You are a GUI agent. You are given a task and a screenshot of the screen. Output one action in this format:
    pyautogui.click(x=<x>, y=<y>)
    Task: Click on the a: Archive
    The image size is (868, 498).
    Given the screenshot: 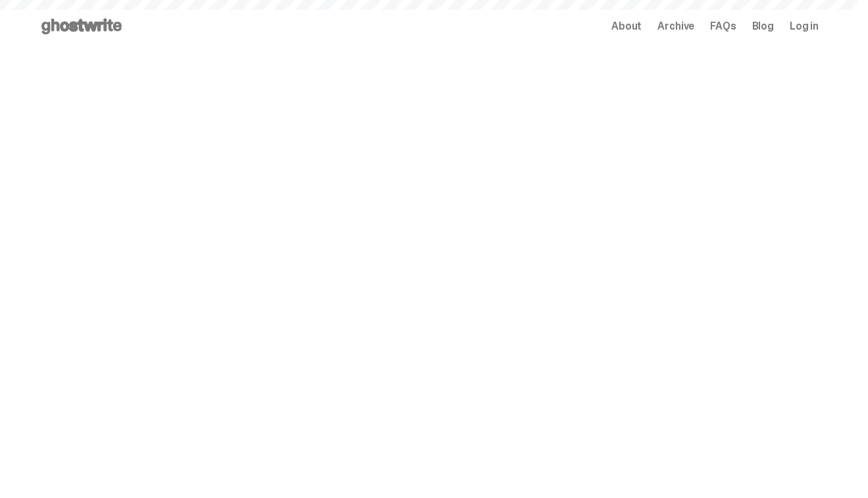 What is the action you would take?
    pyautogui.click(x=676, y=26)
    